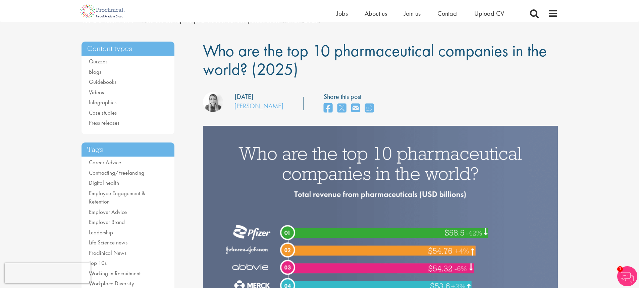  Describe the element at coordinates (213, 102) in the screenshot. I see `img: Hannah Burke` at that location.